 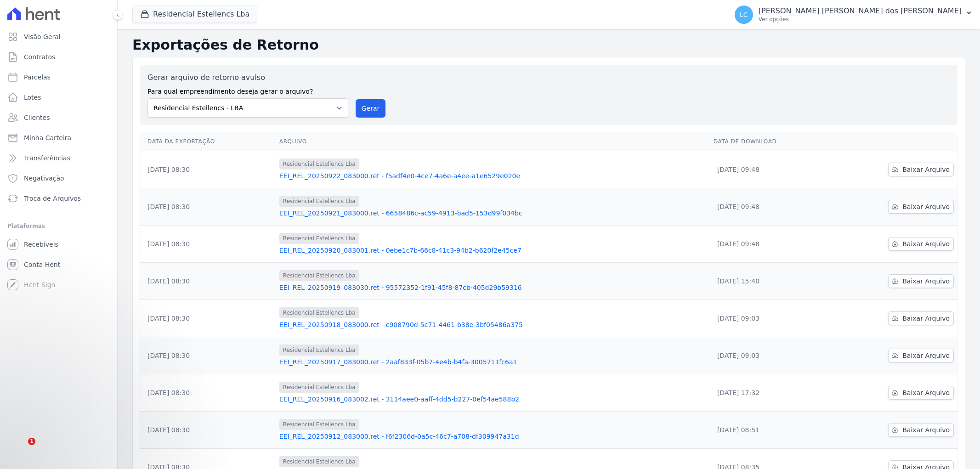 What do you see at coordinates (47, 137) in the screenshot?
I see `span: Minha Carteira` at bounding box center [47, 137].